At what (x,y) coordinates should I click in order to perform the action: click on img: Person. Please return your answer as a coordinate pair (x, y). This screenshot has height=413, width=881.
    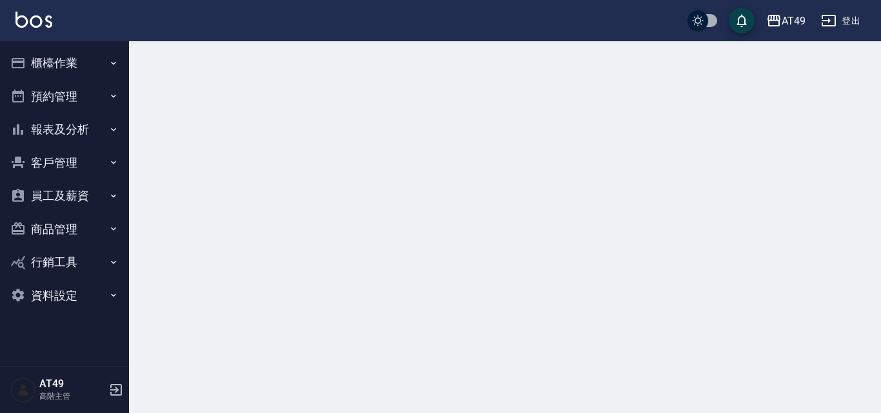
    Looking at the image, I should click on (23, 390).